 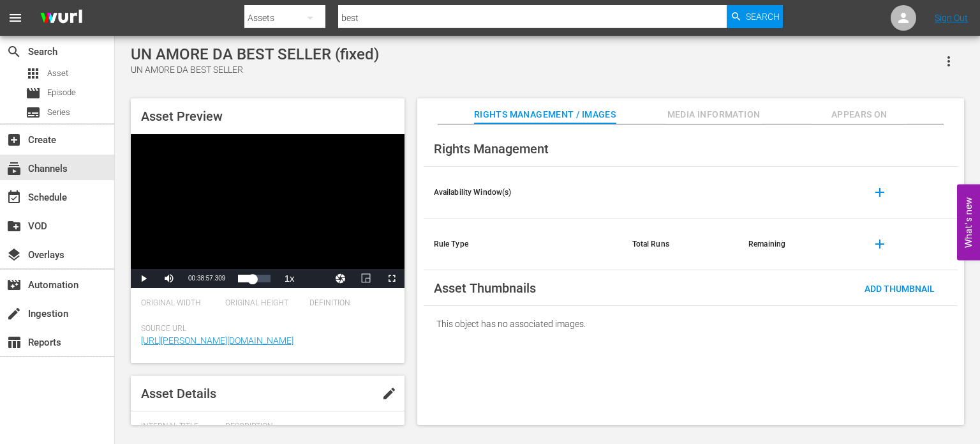 What do you see at coordinates (169, 279) in the screenshot?
I see `button: Mute` at bounding box center [169, 279].